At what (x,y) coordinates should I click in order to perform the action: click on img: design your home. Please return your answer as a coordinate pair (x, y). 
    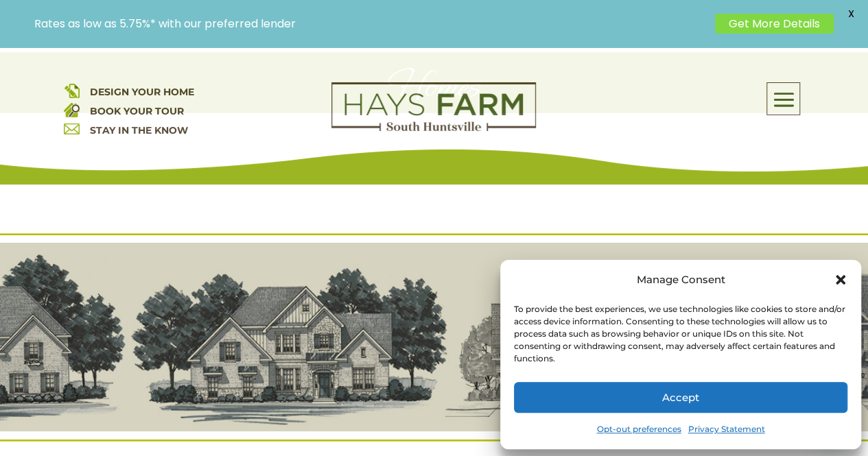
    Looking at the image, I should click on (71, 90).